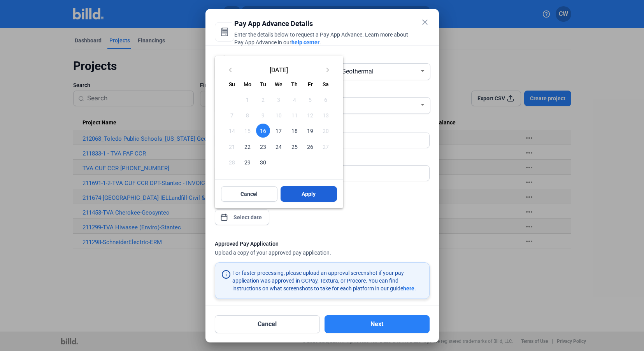 The image size is (644, 351). Describe the element at coordinates (279, 99) in the screenshot. I see `span: 3` at that location.